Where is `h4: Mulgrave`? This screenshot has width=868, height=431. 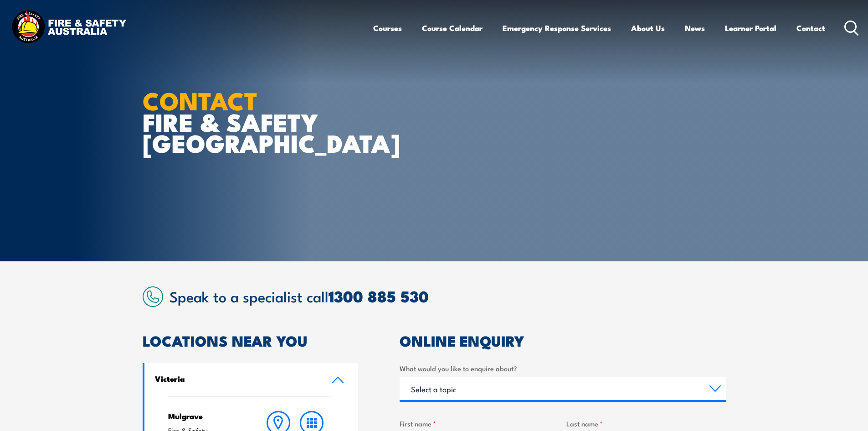 h4: Mulgrave is located at coordinates (206, 415).